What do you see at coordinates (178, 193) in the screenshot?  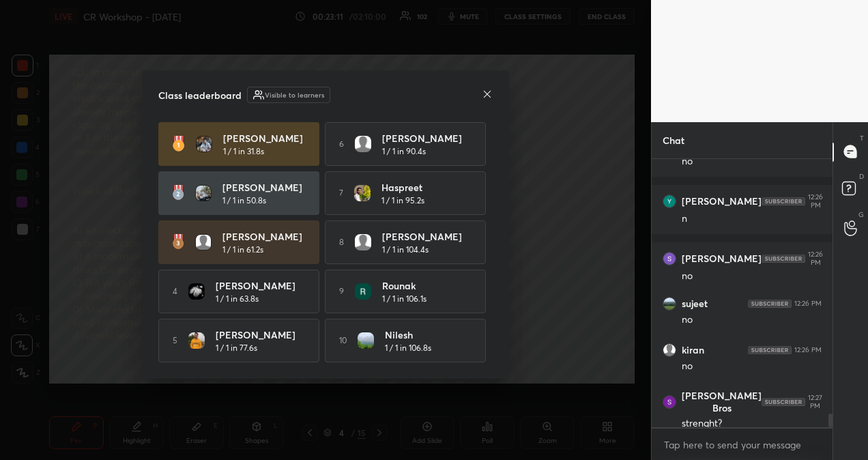 I see `img: rank-2.3a33aca6.svg` at bounding box center [178, 193].